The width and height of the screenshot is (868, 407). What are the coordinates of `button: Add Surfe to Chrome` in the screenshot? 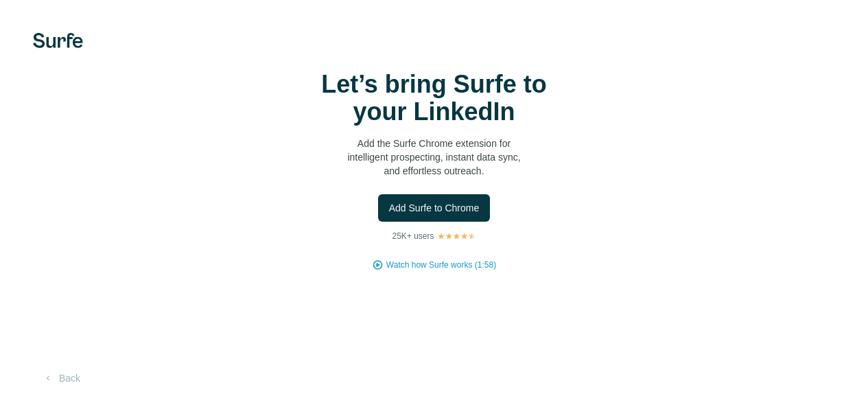 It's located at (434, 208).